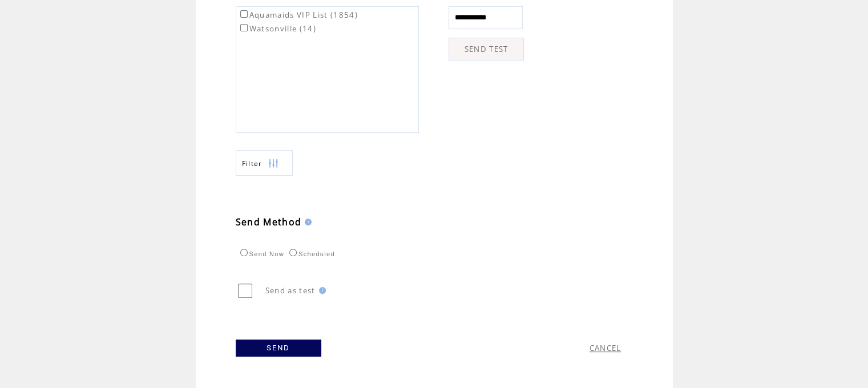  Describe the element at coordinates (486, 49) in the screenshot. I see `a: SEND TEST` at that location.